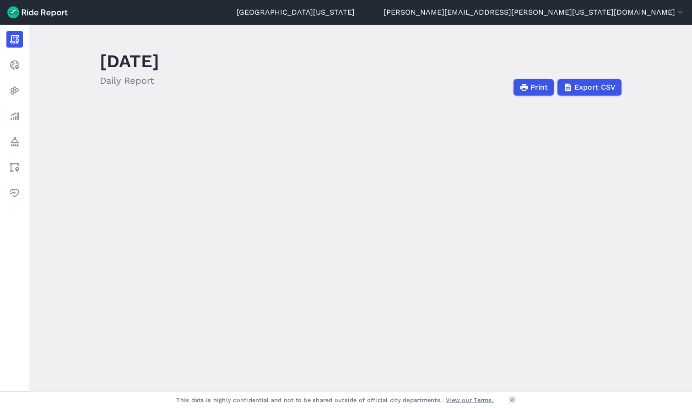  Describe the element at coordinates (15, 116) in the screenshot. I see `a: Analyze` at that location.